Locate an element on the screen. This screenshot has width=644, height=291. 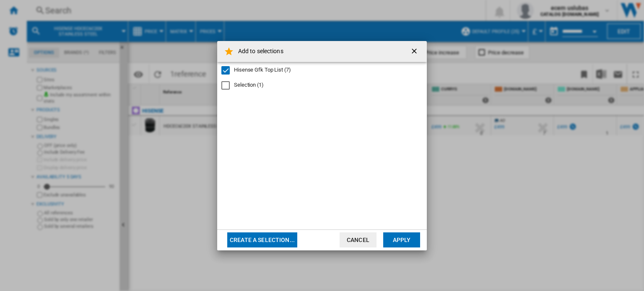
button: Cancel is located at coordinates (358, 240).